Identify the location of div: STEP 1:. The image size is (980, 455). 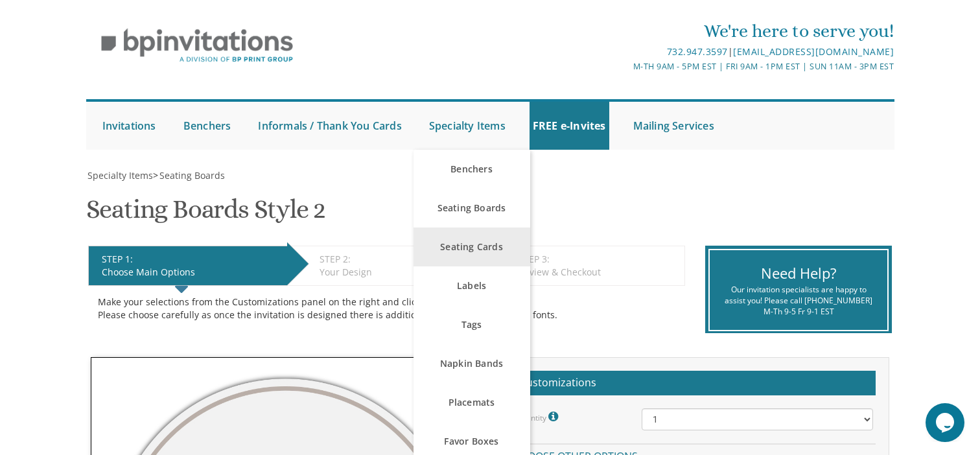
(192, 259).